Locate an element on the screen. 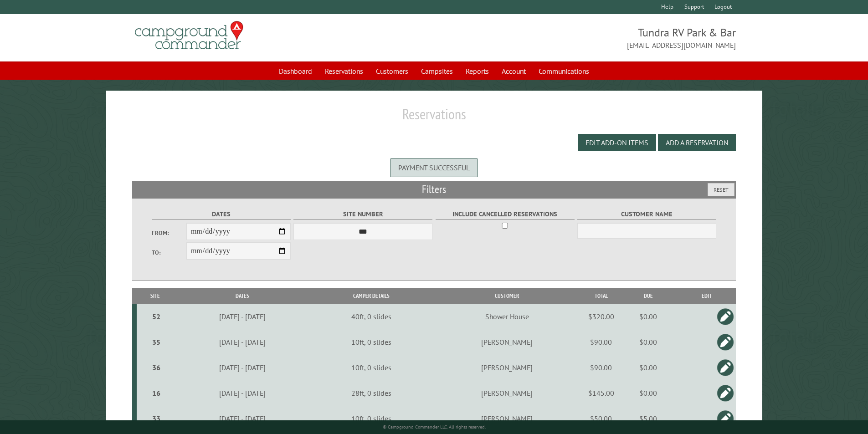  a: Reports is located at coordinates (477, 71).